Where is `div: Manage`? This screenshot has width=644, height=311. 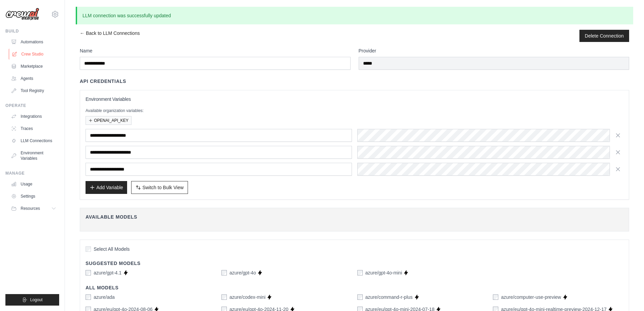
div: Manage is located at coordinates (32, 173).